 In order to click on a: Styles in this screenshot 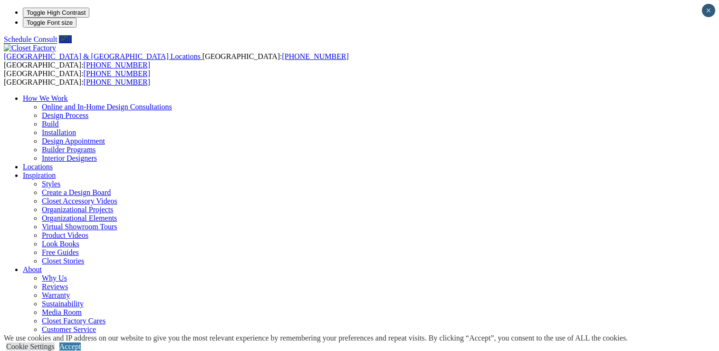, I will do `click(51, 183)`.